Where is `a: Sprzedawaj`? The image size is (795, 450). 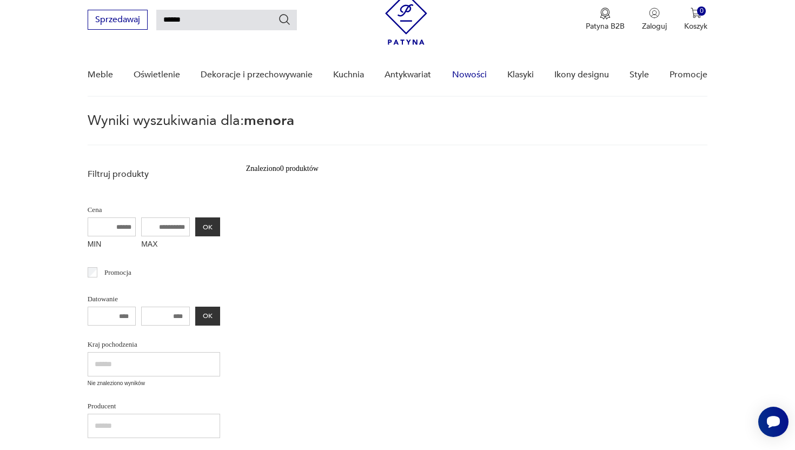 a: Sprzedawaj is located at coordinates (117, 21).